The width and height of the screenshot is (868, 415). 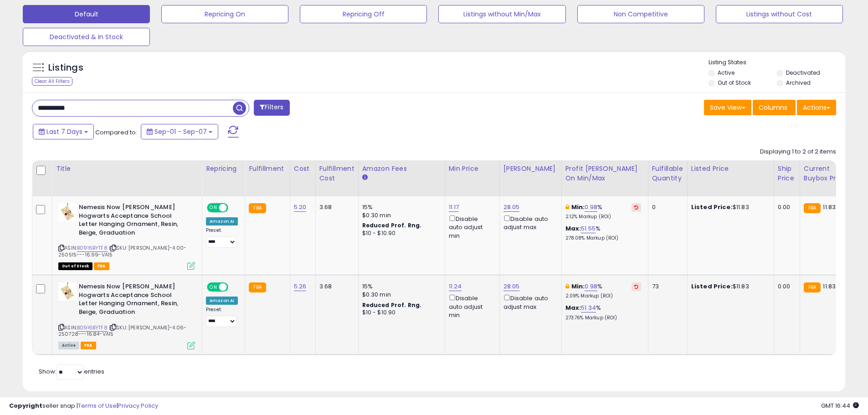 I want to click on a: 51.34, so click(x=589, y=308).